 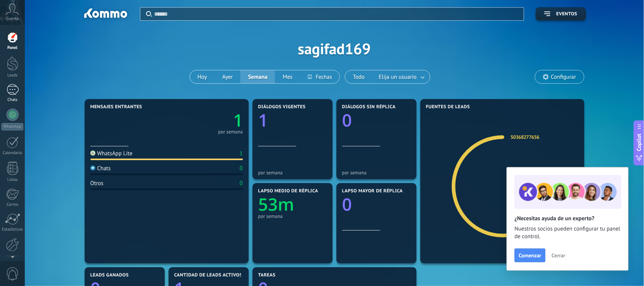 What do you see at coordinates (563, 77) in the screenshot?
I see `span: Configurar` at bounding box center [563, 77].